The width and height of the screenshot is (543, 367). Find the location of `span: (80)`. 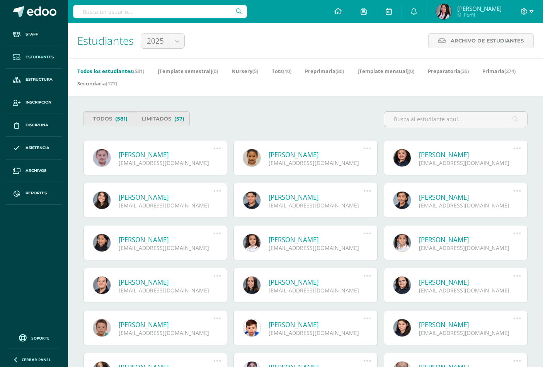

span: (80) is located at coordinates (340, 71).